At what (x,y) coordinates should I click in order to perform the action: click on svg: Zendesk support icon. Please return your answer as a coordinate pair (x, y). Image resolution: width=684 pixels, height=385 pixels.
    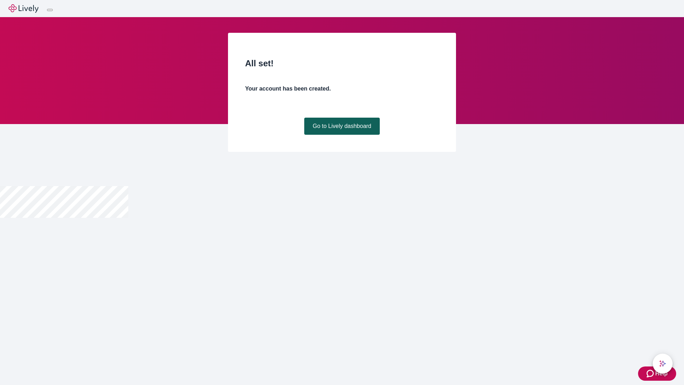
    Looking at the image, I should click on (651, 373).